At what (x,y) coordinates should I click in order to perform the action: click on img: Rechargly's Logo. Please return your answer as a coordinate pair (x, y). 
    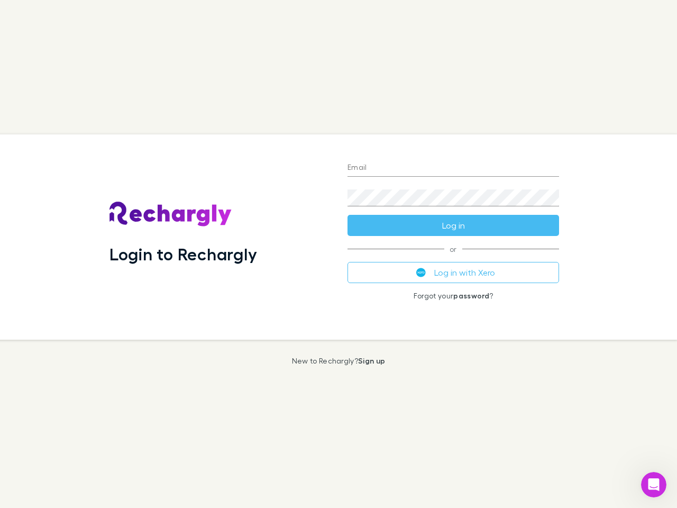
    Looking at the image, I should click on (171, 214).